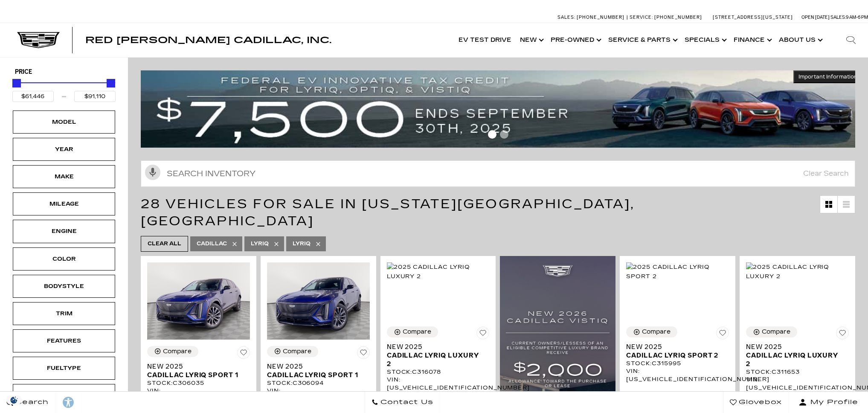  Describe the element at coordinates (64, 286) in the screenshot. I see `div: BodystyleBodystyle` at that location.